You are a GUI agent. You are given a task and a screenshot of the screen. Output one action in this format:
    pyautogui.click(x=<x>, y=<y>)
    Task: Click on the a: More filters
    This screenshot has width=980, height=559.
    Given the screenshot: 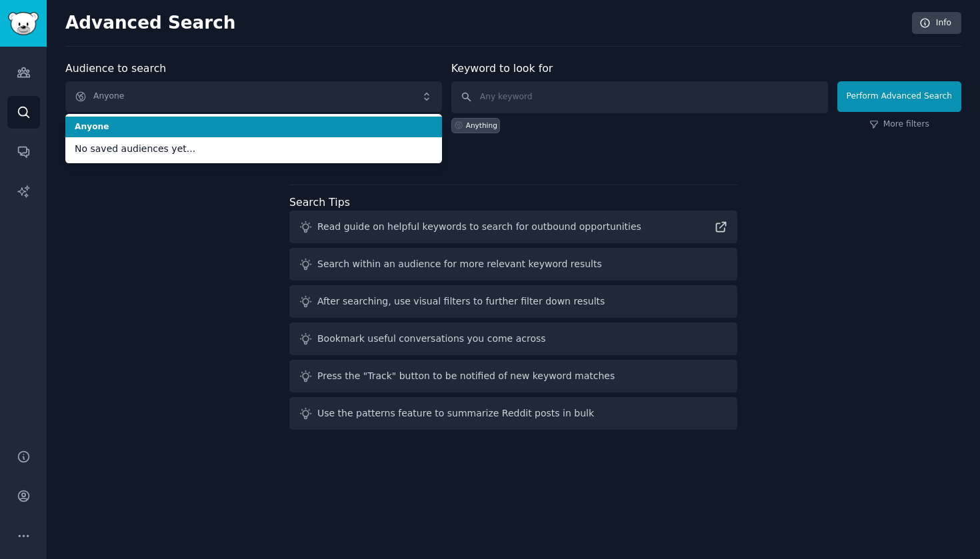 What is the action you would take?
    pyautogui.click(x=899, y=124)
    